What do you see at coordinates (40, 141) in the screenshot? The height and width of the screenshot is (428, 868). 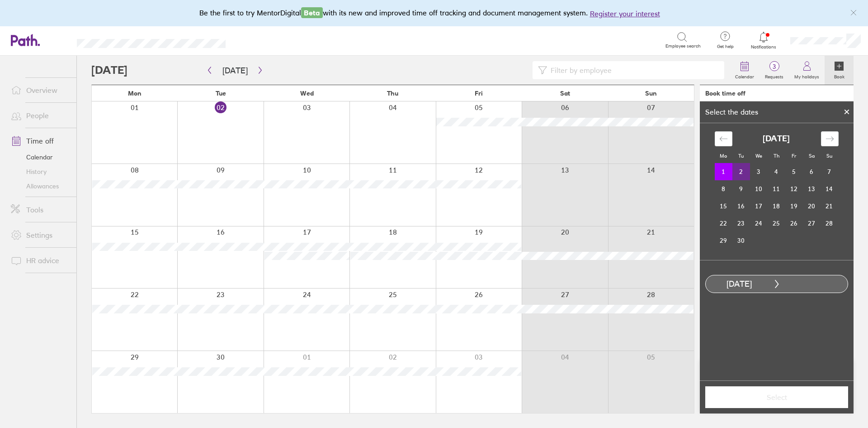 I see `a: Time off` at bounding box center [40, 141].